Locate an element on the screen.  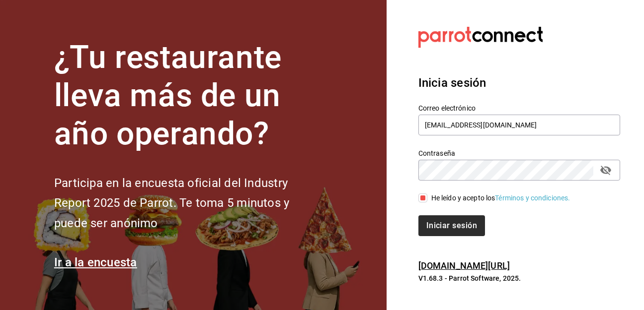
h1: ¿Tu restaurante lleva más de un año operando? is located at coordinates (188, 96).